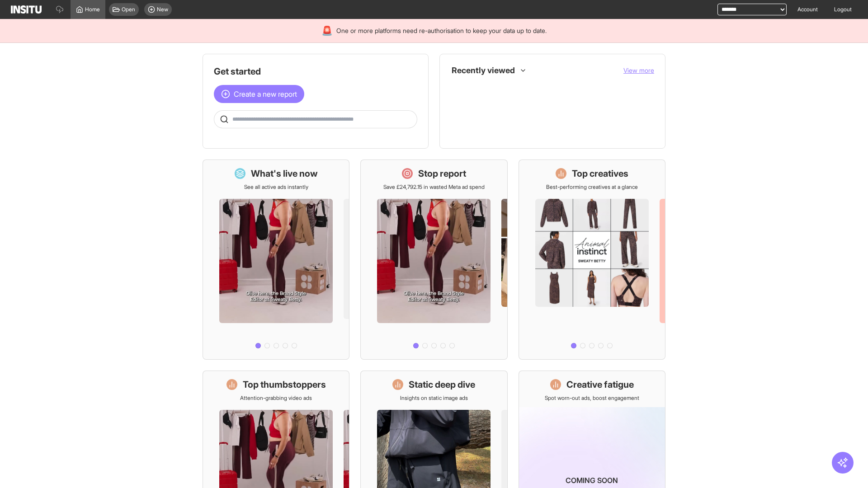 The width and height of the screenshot is (868, 488). I want to click on h1: What's live now, so click(284, 173).